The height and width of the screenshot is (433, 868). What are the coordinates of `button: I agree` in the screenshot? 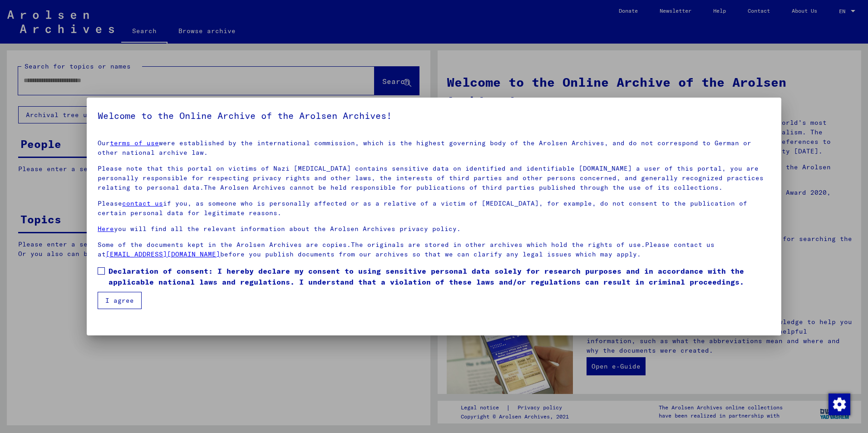 It's located at (119, 301).